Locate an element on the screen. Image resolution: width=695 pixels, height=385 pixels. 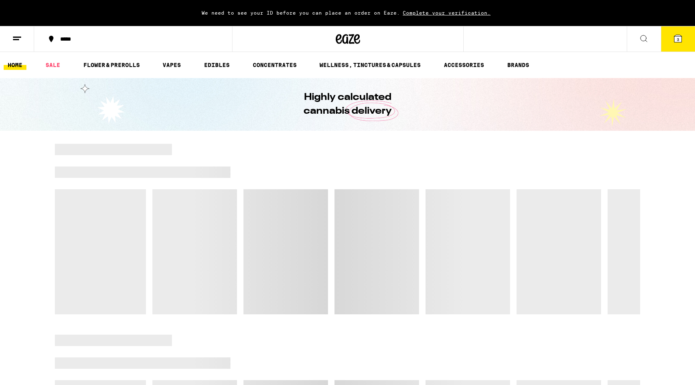
a: VAPES is located at coordinates (172, 65).